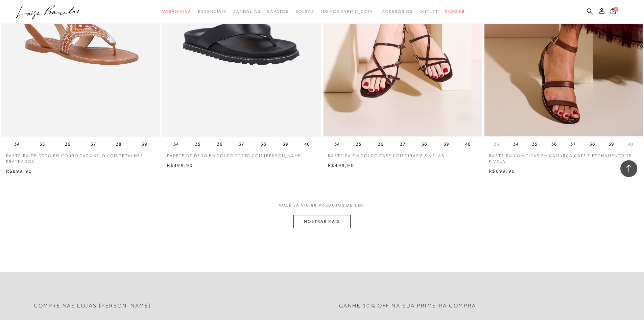 Image resolution: width=644 pixels, height=320 pixels. What do you see at coordinates (336, 205) in the screenshot?
I see `span: PRODUTOS DE` at bounding box center [336, 205].